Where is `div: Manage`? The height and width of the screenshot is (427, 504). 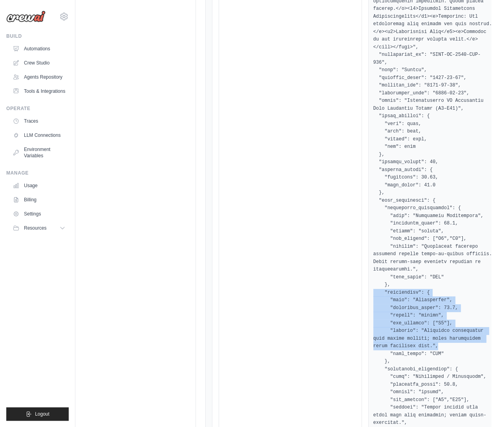 div: Manage is located at coordinates (37, 173).